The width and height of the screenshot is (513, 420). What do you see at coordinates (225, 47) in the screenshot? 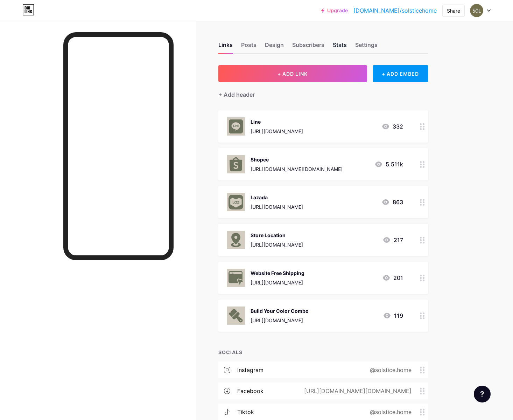
I see `div: Links` at bounding box center [225, 47].